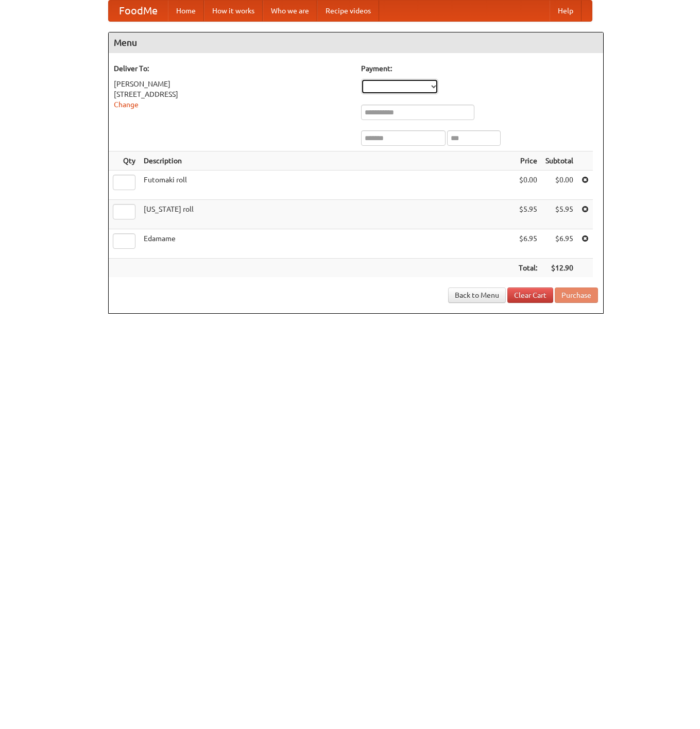 This screenshot has height=729, width=700. I want to click on a: Clear Cart, so click(530, 296).